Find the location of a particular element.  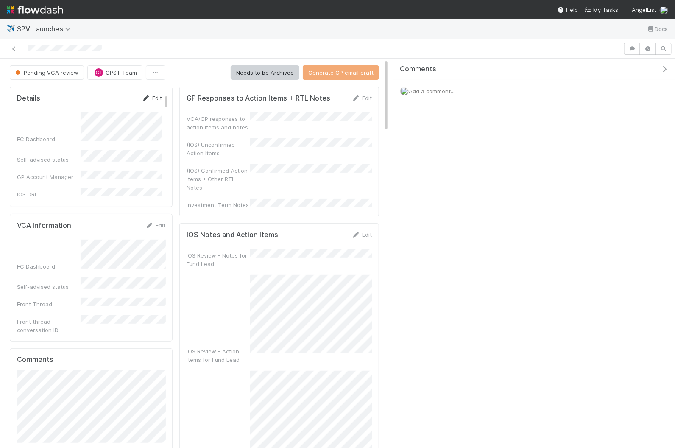

img: logo-inverted-e16ddd16eac7371096b0.svg is located at coordinates (35, 10).